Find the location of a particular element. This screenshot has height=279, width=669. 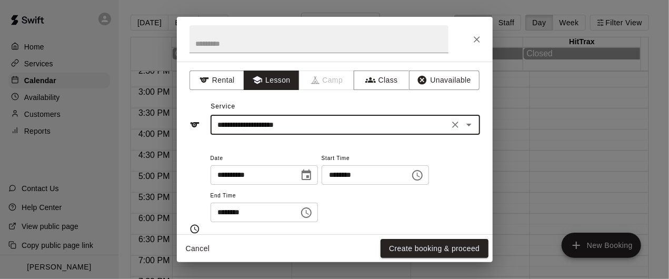

span: Service is located at coordinates (223, 106).